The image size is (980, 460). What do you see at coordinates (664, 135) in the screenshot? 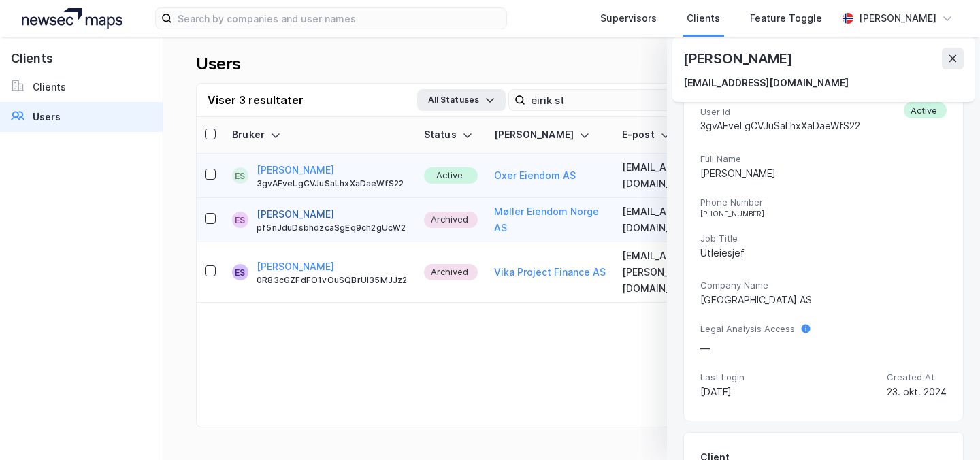
I see `div: E-post` at bounding box center [664, 135].